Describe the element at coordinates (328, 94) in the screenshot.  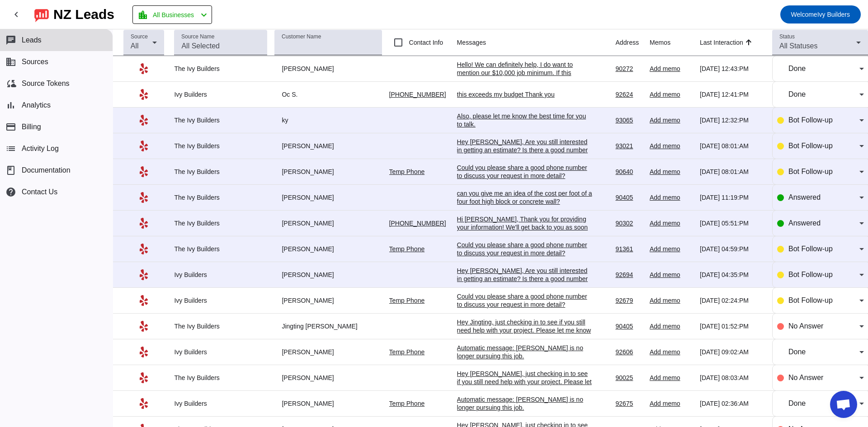
I see `div: Oc S.` at that location.